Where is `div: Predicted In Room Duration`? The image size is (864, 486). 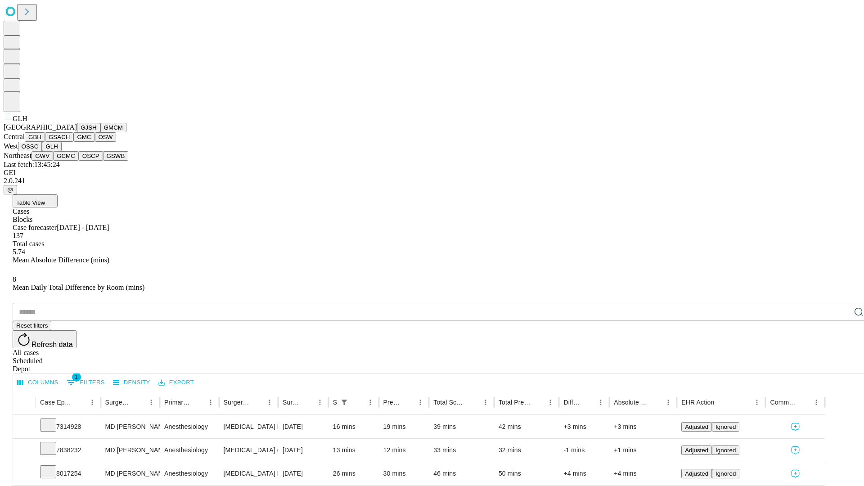
div: Predicted In Room Duration is located at coordinates (392, 402).